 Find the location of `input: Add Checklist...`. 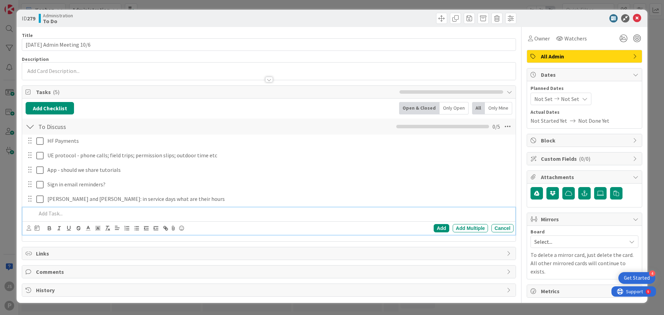

input: Add Checklist... is located at coordinates (114, 127).